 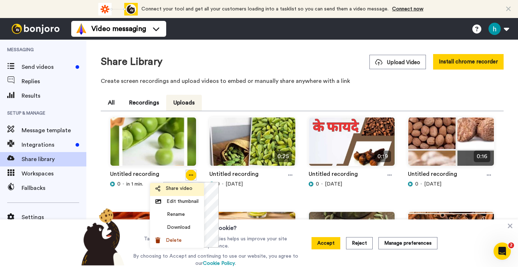 What do you see at coordinates (216, 226) in the screenshot?
I see `h3: Want a cookie?` at bounding box center [216, 226].